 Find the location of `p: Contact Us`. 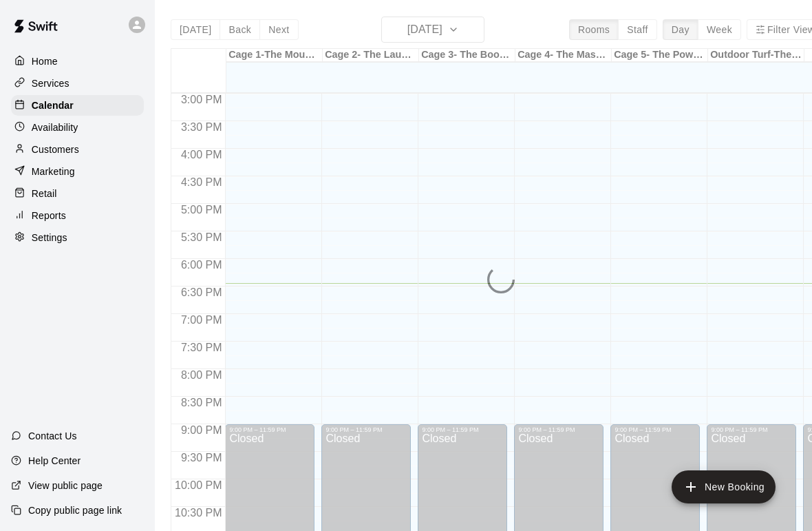

p: Contact Us is located at coordinates (52, 436).